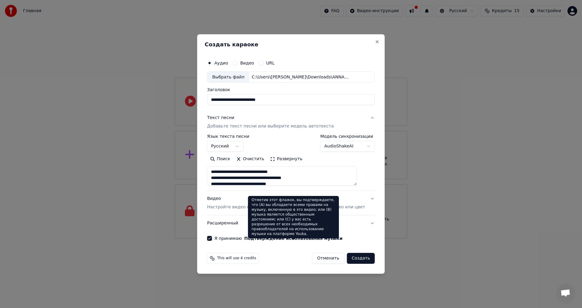 This screenshot has width=582, height=308. I want to click on h2: Создать караоке, so click(291, 45).